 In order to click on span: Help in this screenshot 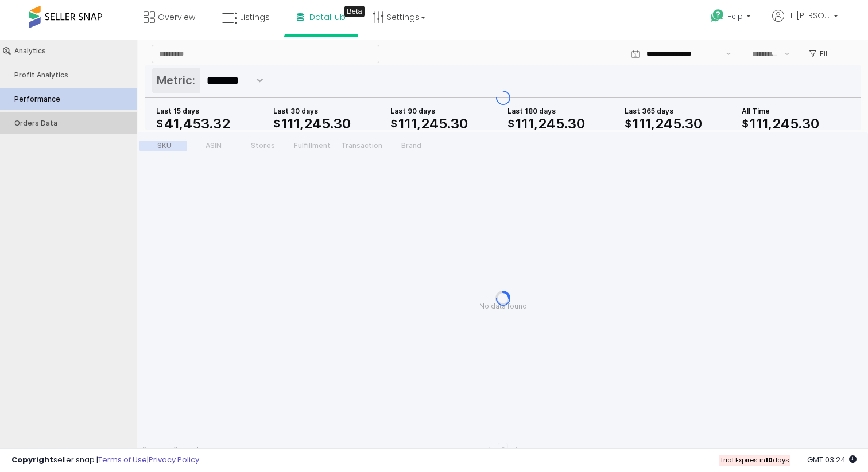, I will do `click(735, 16)`.